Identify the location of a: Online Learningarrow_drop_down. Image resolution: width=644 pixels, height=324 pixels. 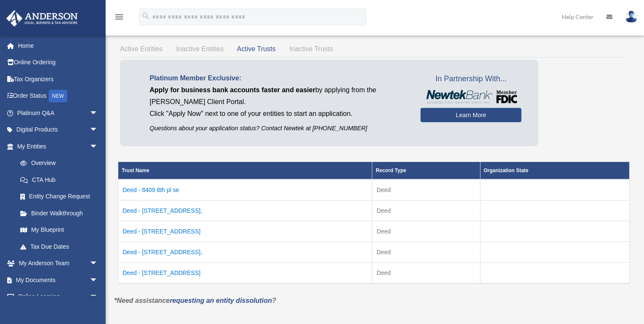
(58, 297).